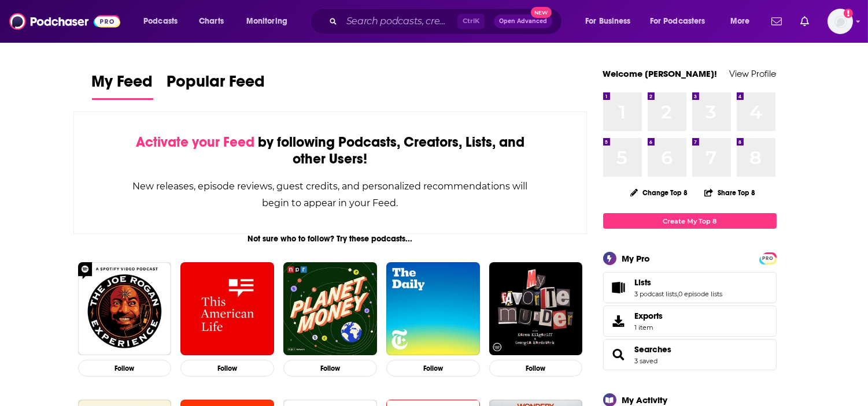  Describe the element at coordinates (840, 22) in the screenshot. I see `span: Logged in as ABolliger` at that location.